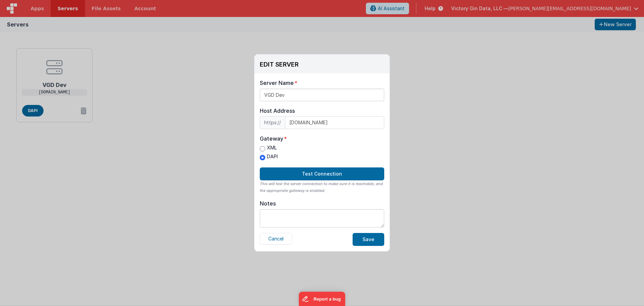  Describe the element at coordinates (272, 122) in the screenshot. I see `span: https://` at that location.